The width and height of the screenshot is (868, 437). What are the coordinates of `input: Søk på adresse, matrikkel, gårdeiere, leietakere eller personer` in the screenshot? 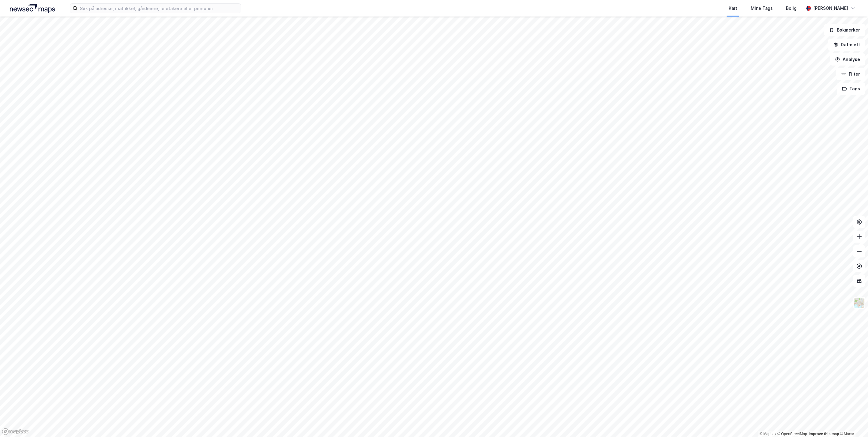 It's located at (159, 8).